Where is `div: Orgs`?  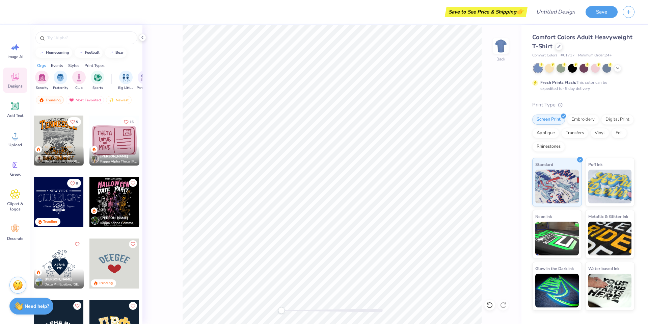
div: Orgs is located at coordinates (41, 65).